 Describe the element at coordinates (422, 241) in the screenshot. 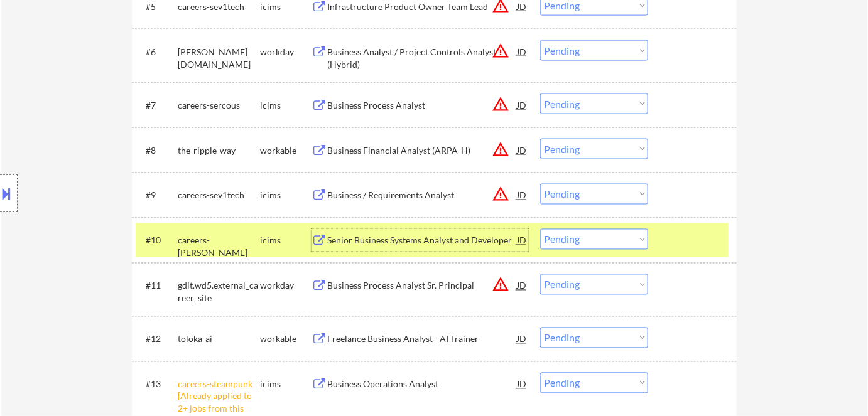

I see `div: Senior Business Systems Analyst and Developer` at that location.